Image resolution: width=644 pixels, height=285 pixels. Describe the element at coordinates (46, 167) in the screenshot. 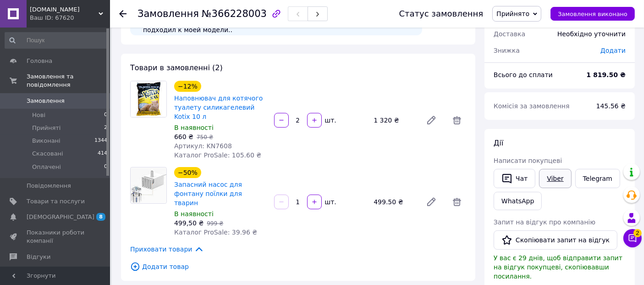

I see `span: Оплачені` at that location.